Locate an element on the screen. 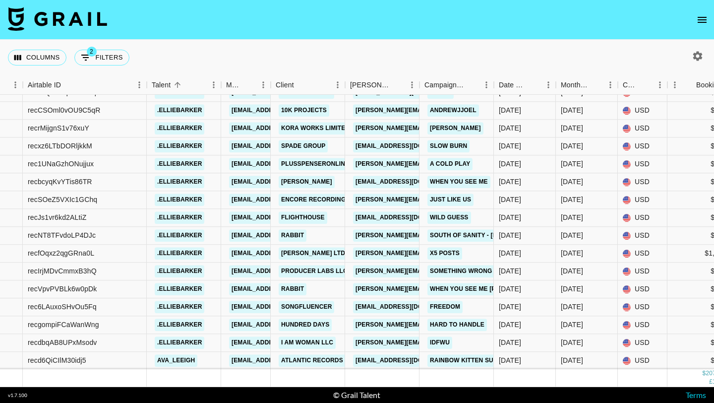 The image size is (714, 403). a: wild guess is located at coordinates (449, 217).